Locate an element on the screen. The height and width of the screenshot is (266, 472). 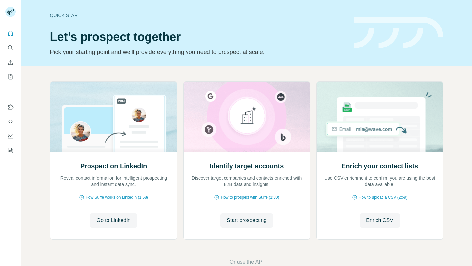
h2: Enrich your contact lists is located at coordinates (379, 166).